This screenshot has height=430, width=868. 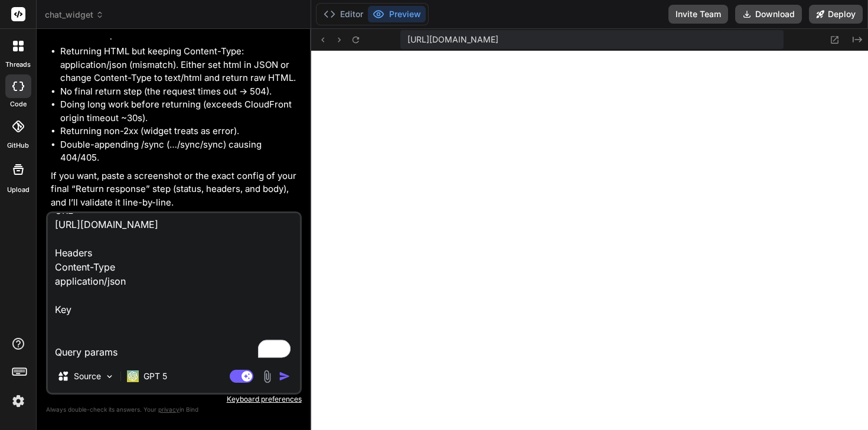 I want to click on button: Invite Team, so click(x=698, y=15).